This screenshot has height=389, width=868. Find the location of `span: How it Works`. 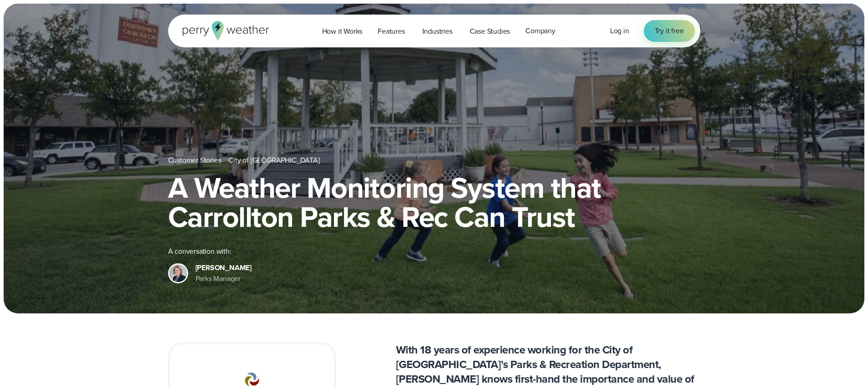

span: How it Works is located at coordinates (342, 32).